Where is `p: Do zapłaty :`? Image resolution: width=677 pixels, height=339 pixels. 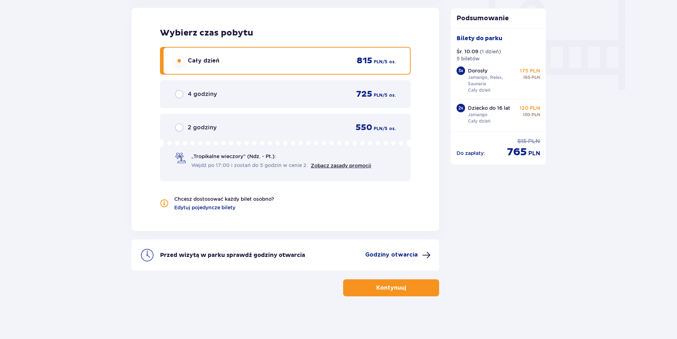
p: Do zapłaty : is located at coordinates (471, 153).